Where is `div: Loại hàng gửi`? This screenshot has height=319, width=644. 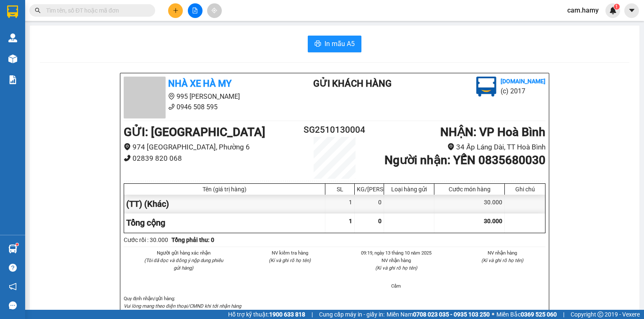 div: Loại hàng gửi is located at coordinates (409, 189).